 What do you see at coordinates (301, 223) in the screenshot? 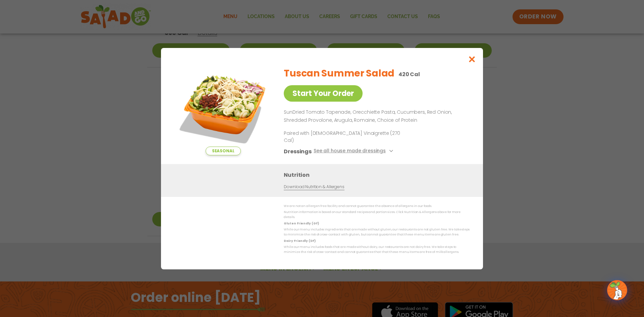
I see `strong: Gluten Friendly (GF)` at bounding box center [301, 223].